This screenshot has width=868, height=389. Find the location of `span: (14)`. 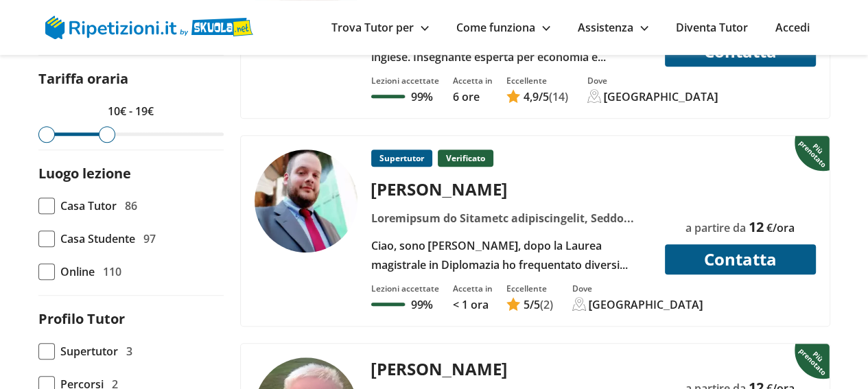

span: (14) is located at coordinates (558, 97).